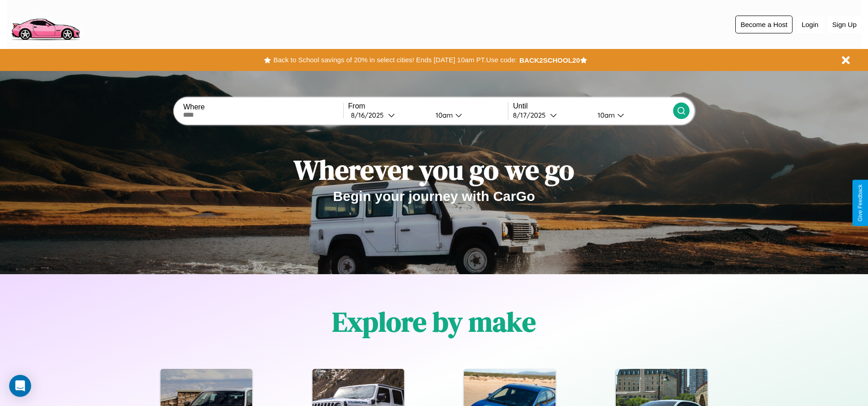 The width and height of the screenshot is (868, 406). Describe the element at coordinates (860, 203) in the screenshot. I see `div: Give Feedback` at that location.